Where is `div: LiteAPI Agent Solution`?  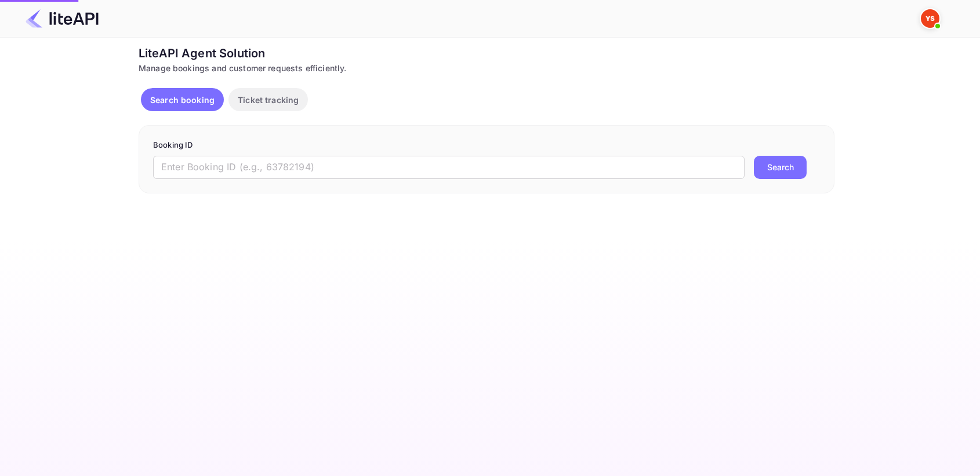 div: LiteAPI Agent Solution is located at coordinates (486, 53).